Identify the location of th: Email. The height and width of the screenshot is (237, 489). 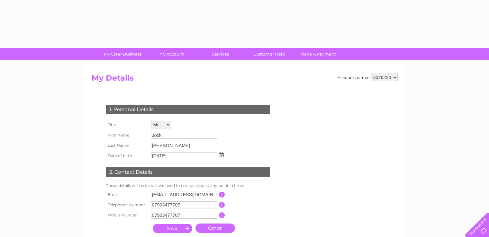
(127, 195).